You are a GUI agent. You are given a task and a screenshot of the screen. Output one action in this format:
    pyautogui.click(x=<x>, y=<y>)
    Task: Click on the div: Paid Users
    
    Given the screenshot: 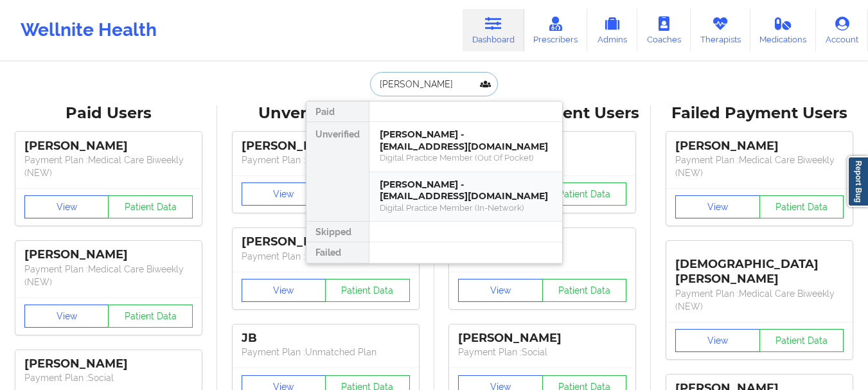 What is the action you would take?
    pyautogui.click(x=108, y=113)
    